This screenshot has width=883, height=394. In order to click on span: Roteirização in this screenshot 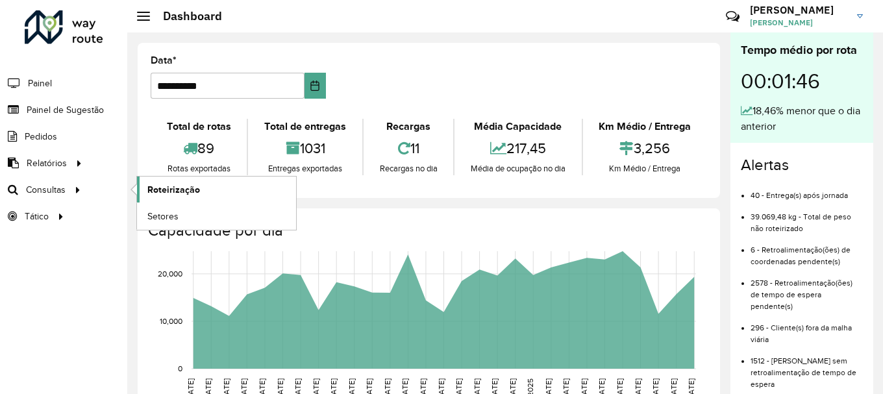, I will do `click(173, 190)`.